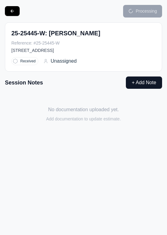 The image size is (167, 235). Describe the element at coordinates (84, 119) in the screenshot. I see `div: Add documentation to update estimate.` at that location.